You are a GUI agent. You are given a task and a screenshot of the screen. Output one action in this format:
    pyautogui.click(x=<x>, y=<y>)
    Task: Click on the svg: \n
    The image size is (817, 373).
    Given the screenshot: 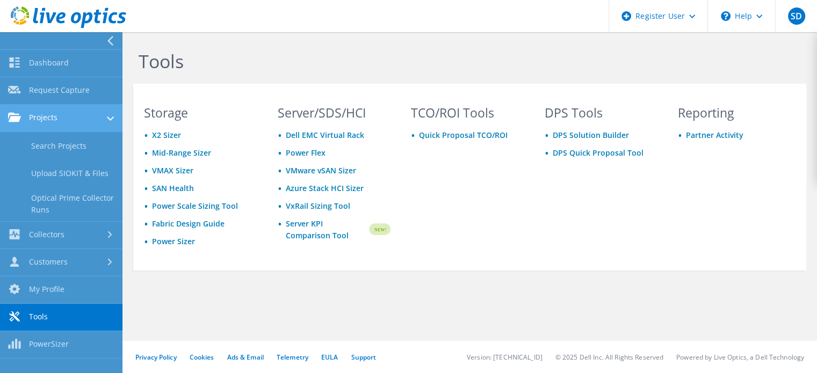 What is the action you would take?
    pyautogui.click(x=726, y=16)
    